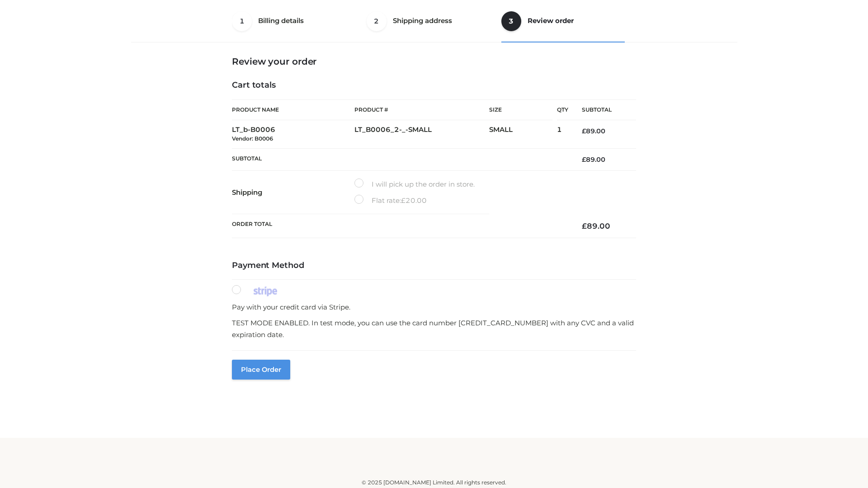  What do you see at coordinates (260, 370) in the screenshot?
I see `button: Place order` at bounding box center [260, 370].